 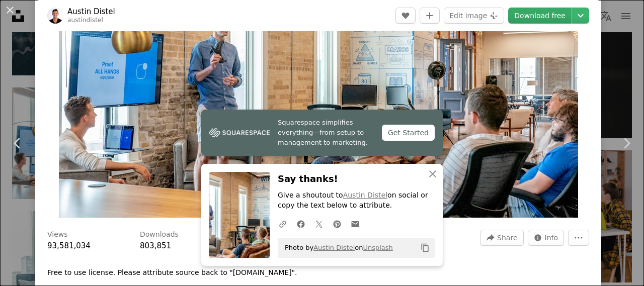 I want to click on a: Share on Twitter, so click(x=319, y=223).